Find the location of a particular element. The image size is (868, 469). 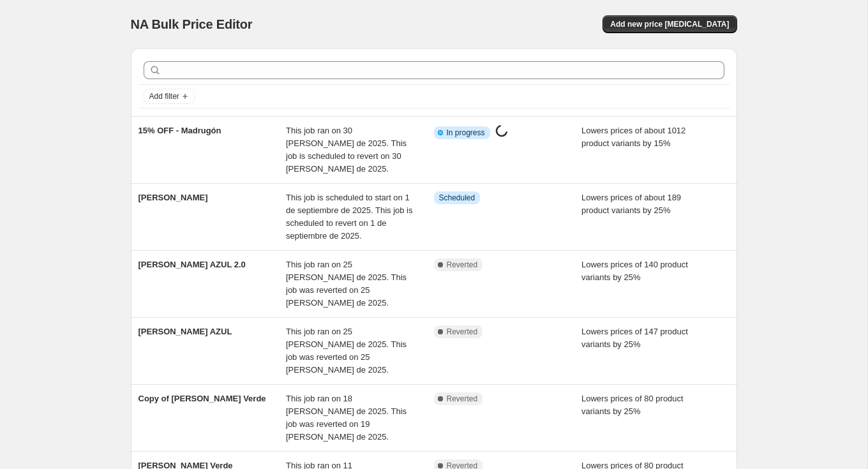

span: NA Bulk Price Editor is located at coordinates (192, 24).